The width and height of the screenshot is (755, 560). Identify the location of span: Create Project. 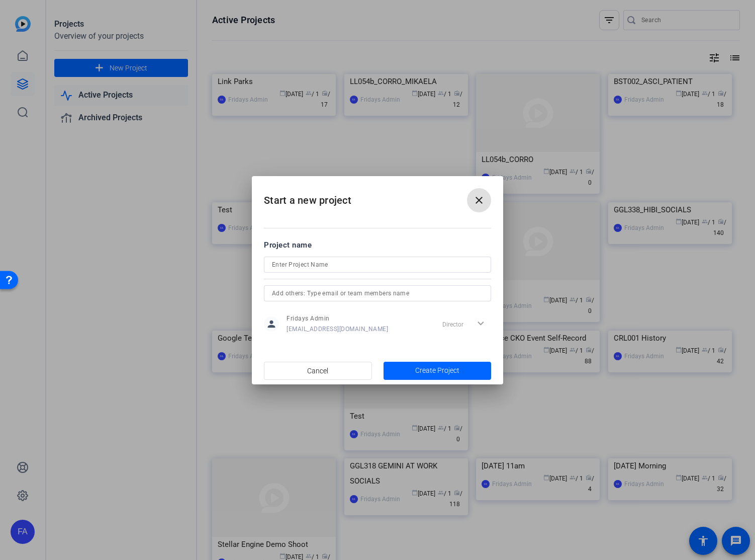
(437, 371).